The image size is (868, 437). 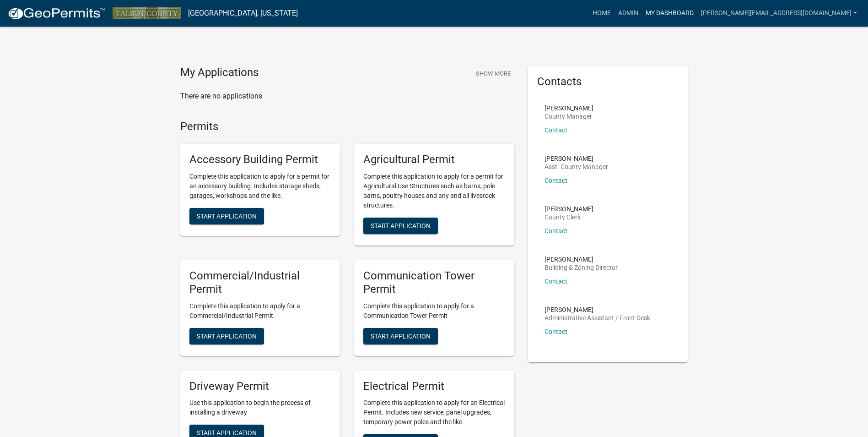 I want to click on a: Admin, so click(x=628, y=13).